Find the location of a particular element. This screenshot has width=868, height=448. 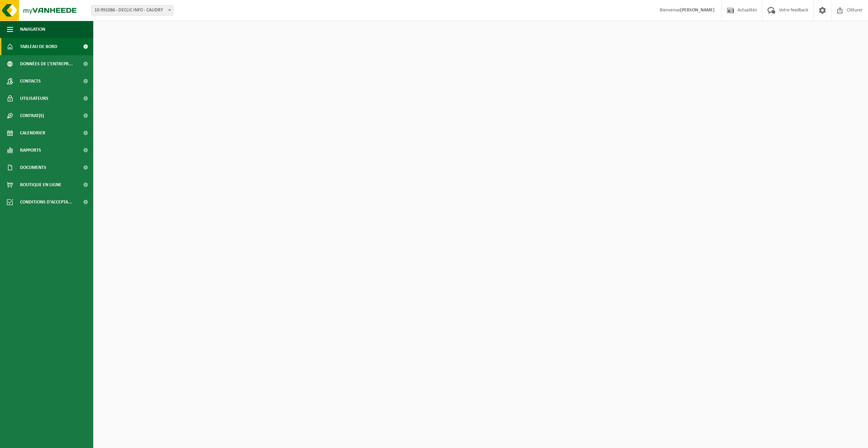

span: Contacts is located at coordinates (31, 81).